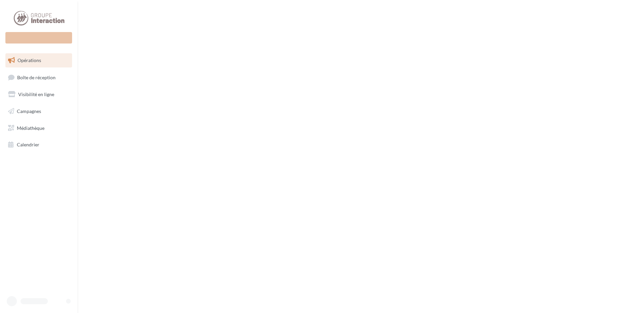 This screenshot has height=313, width=644. Describe the element at coordinates (39, 145) in the screenshot. I see `a: Calendrier` at that location.